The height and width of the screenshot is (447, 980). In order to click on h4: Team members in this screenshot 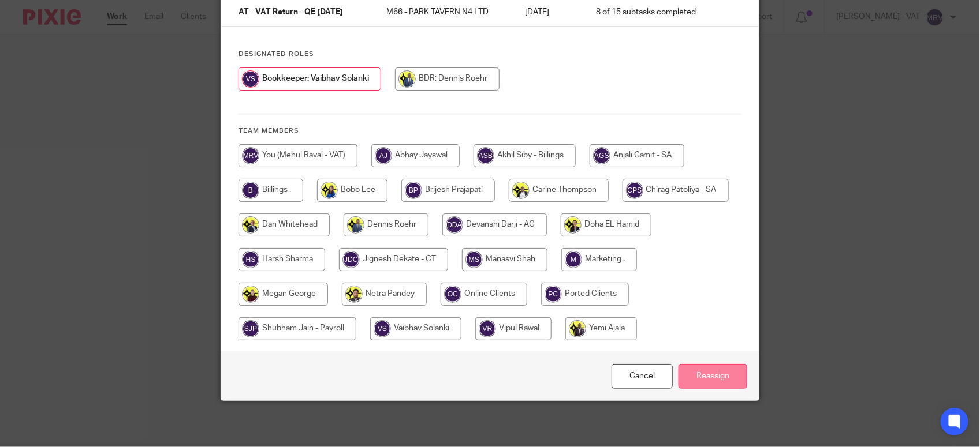, I will do `click(489, 131)`.